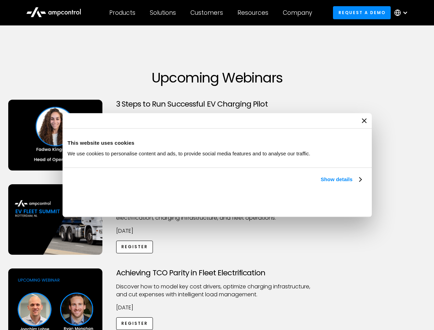 The height and width of the screenshot is (330, 434). Describe the element at coordinates (217, 78) in the screenshot. I see `h1: Upcoming Webinars` at that location.